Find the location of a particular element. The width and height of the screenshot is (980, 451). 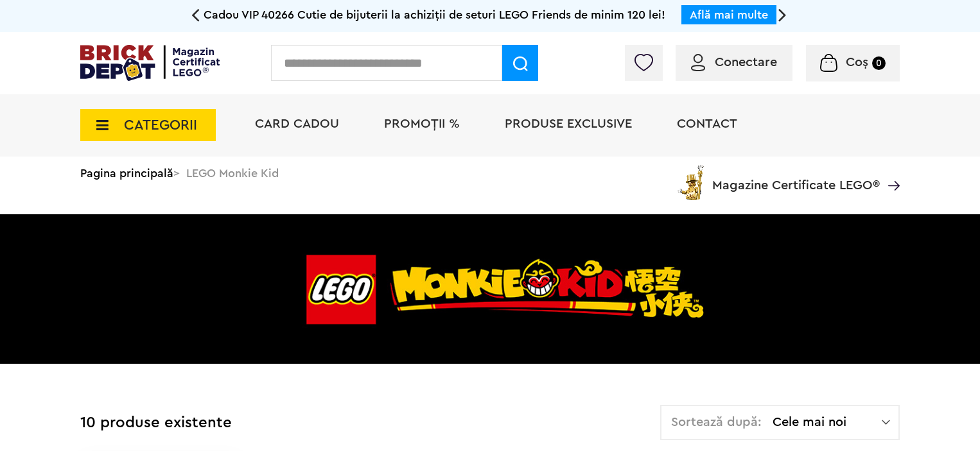

a: Magazine Certificate LEGO® is located at coordinates (889, 169).